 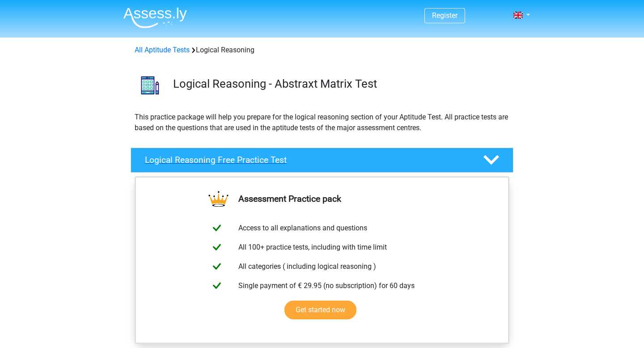 What do you see at coordinates (322, 160) in the screenshot?
I see `a: Logical Reasoning Free Practice Test` at bounding box center [322, 160].